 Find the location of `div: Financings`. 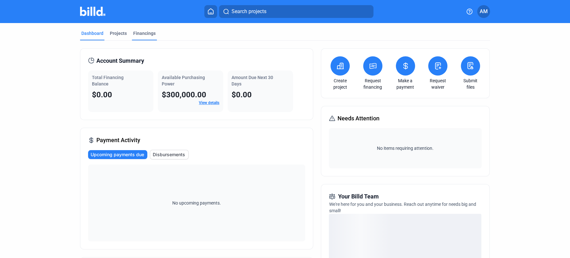

div: Financings is located at coordinates (144, 33).